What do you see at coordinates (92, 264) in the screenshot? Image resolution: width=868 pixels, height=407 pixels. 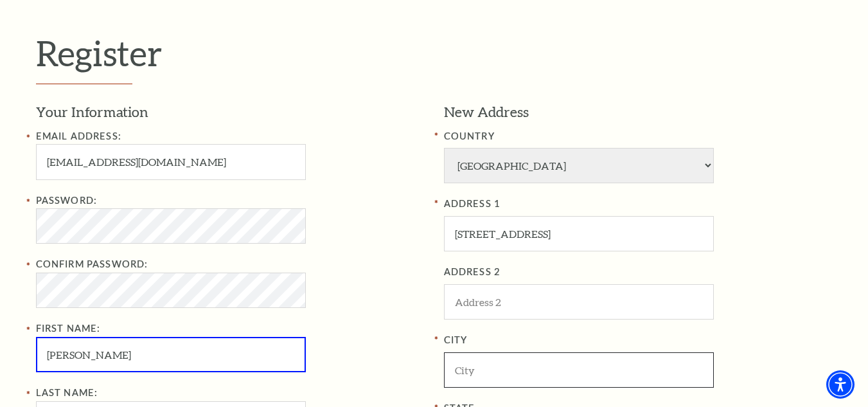 I see `label: Confirm Password:` at bounding box center [92, 264].